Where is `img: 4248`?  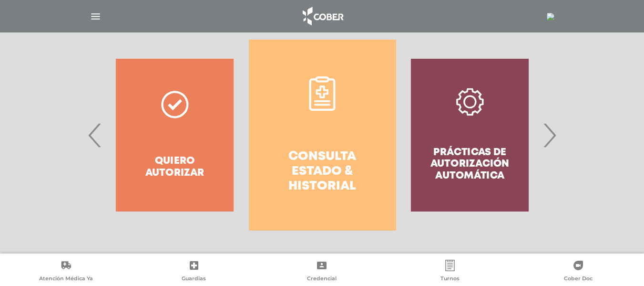
img: 4248 is located at coordinates (551, 17).